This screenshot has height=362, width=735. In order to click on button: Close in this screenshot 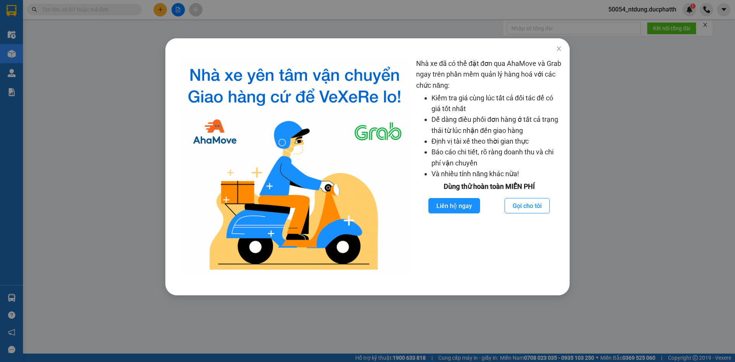, I will do `click(559, 49)`.